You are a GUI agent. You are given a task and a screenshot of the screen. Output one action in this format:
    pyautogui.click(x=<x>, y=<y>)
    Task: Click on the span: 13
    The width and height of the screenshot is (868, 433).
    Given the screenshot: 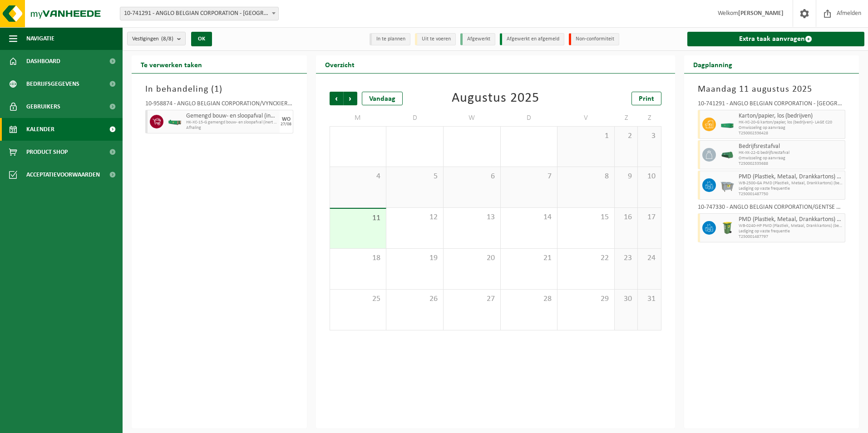 What is the action you would take?
    pyautogui.click(x=472, y=218)
    